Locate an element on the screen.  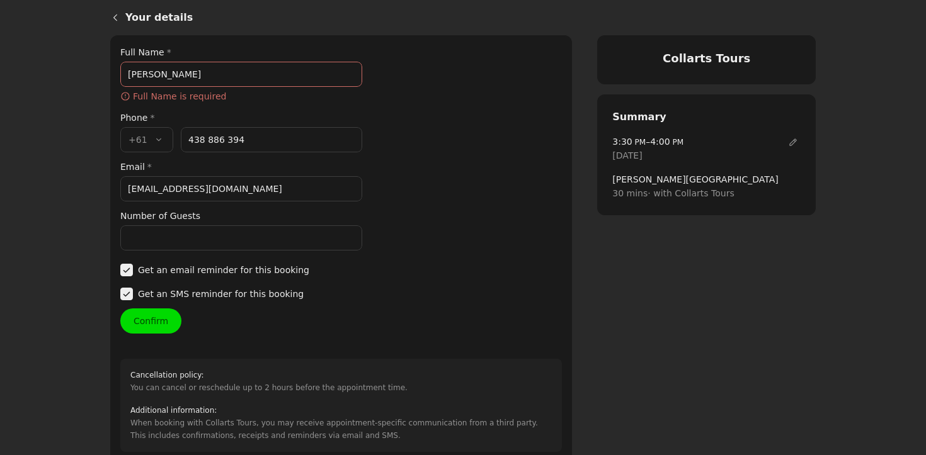
h4: Collarts Tours is located at coordinates (706, 59).